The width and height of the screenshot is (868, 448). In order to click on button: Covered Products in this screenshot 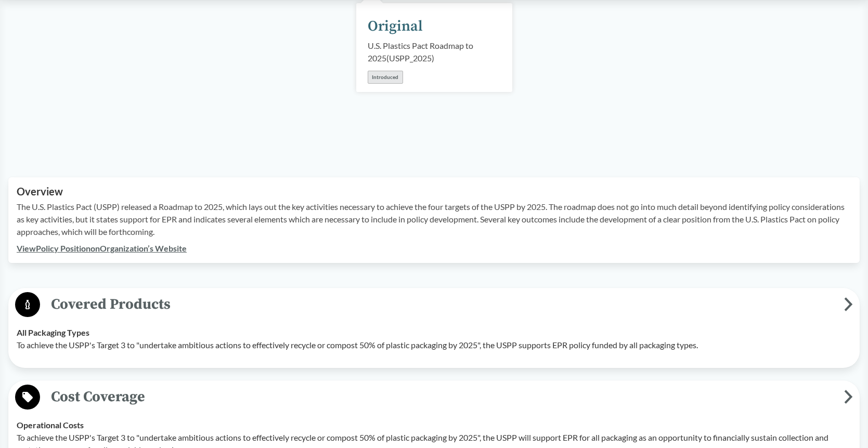, I will do `click(433, 304)`.